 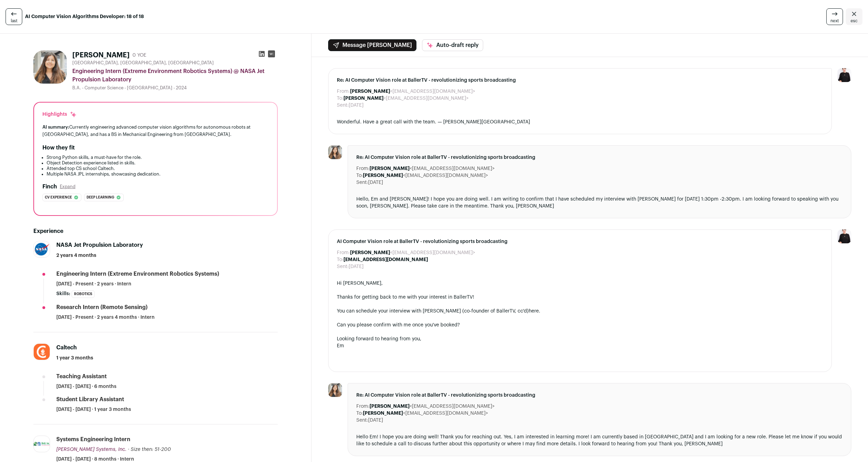 I want to click on span: Em, so click(x=341, y=346).